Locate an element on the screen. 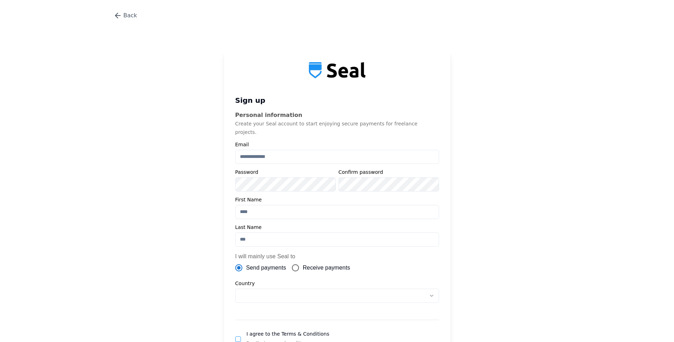 The image size is (674, 342). label: Email is located at coordinates (337, 145).